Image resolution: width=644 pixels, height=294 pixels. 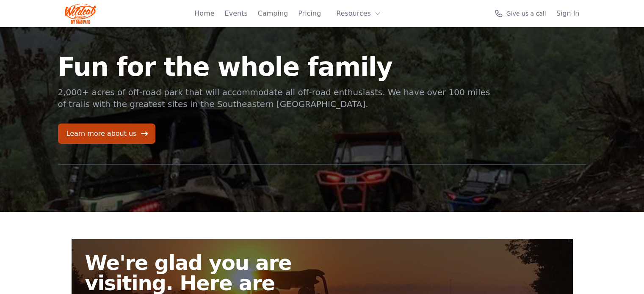 I want to click on a: Pricing, so click(x=309, y=14).